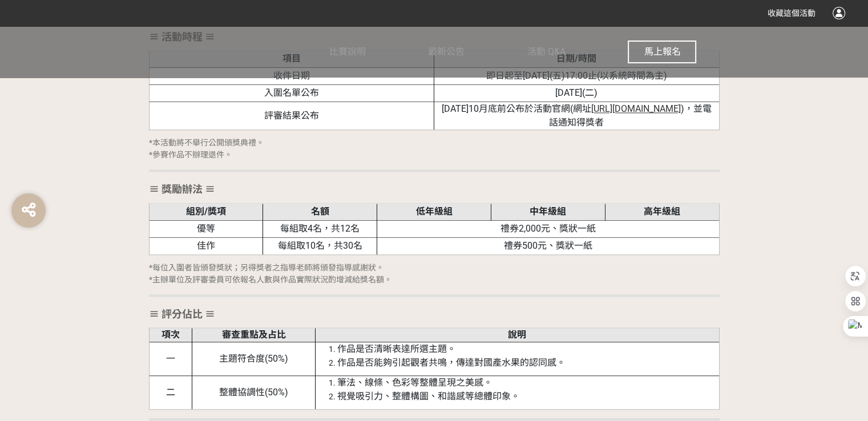  I want to click on span: 視覺吸引力、整體構圖、和諧感等總體印象。, so click(428, 396).